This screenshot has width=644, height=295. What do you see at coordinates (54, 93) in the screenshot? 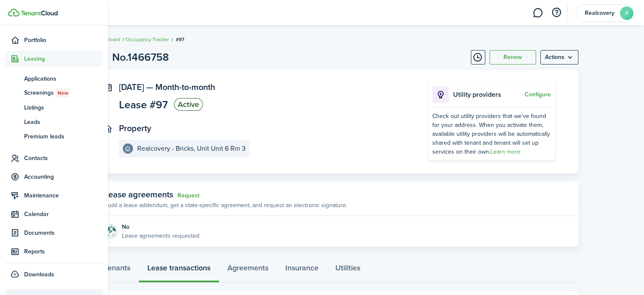
I see `a: ScreeningsNew` at bounding box center [54, 93].